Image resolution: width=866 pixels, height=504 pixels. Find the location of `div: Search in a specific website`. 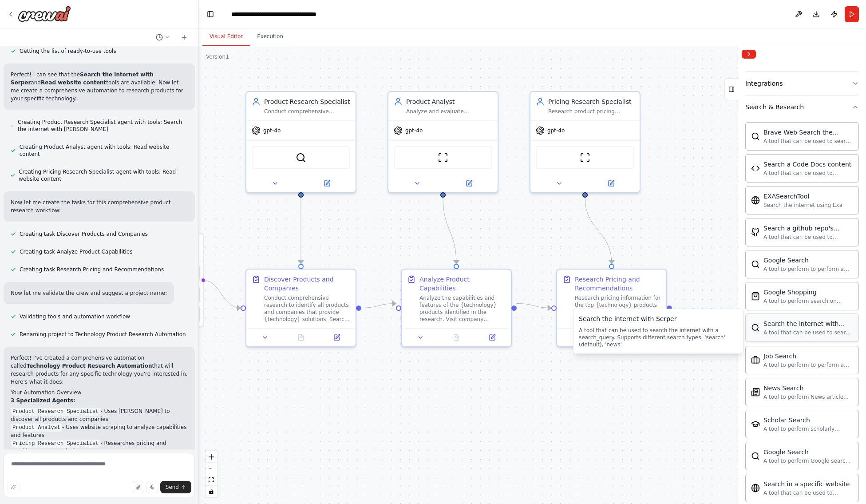

div: Search in a specific website is located at coordinates (808, 484).